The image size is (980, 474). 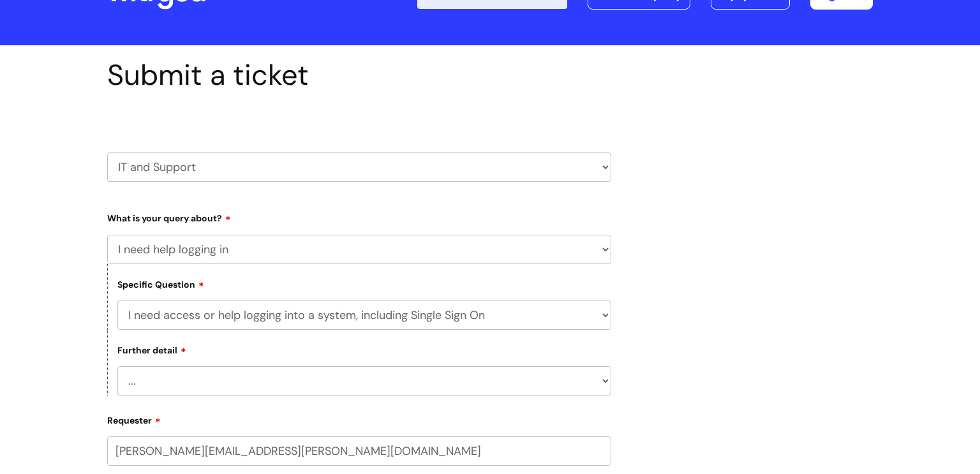 What do you see at coordinates (359, 75) in the screenshot?
I see `h1: Submit a ticket` at bounding box center [359, 75].